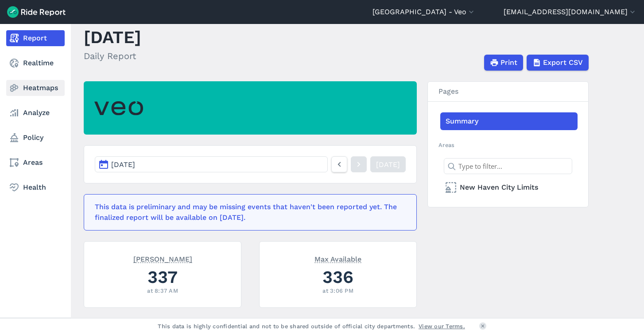 The image size is (644, 334). Describe the element at coordinates (558, 62) in the screenshot. I see `button: Export CSV` at that location.